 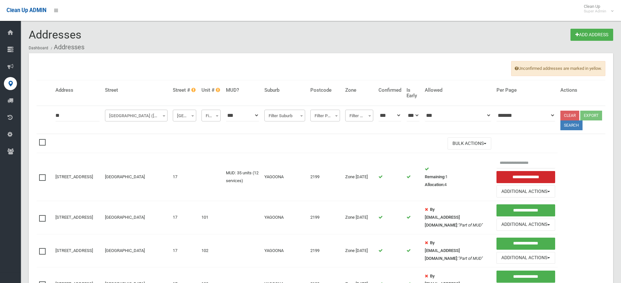 I want to click on td: 101, so click(x=211, y=217).